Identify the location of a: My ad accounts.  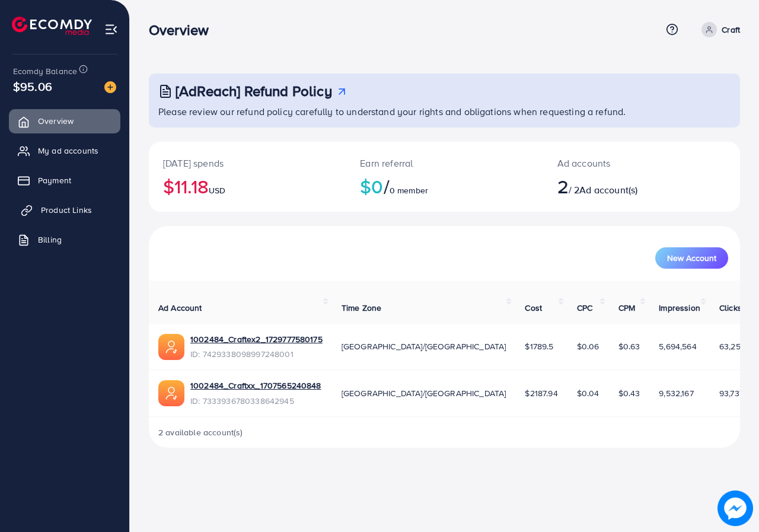
(64, 151).